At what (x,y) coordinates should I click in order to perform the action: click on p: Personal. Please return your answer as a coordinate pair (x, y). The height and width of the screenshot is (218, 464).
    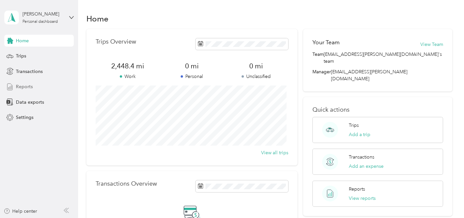
    Looking at the image, I should click on (192, 76).